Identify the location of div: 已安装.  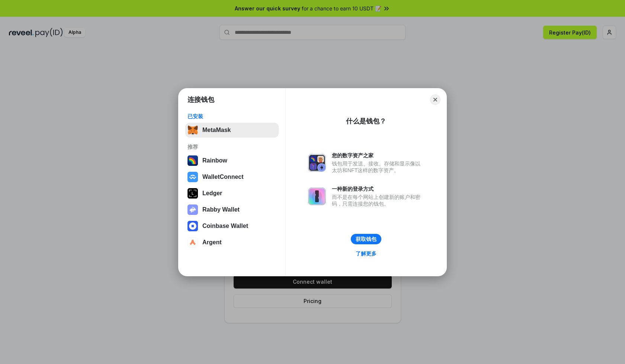
(232, 116).